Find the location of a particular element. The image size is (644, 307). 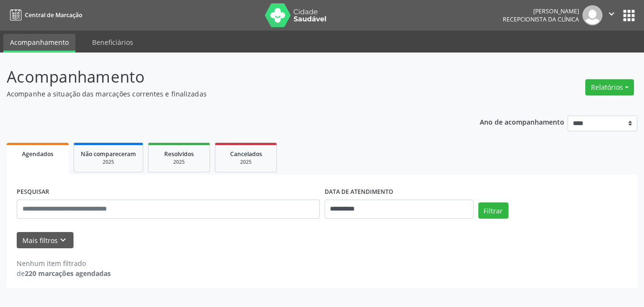

span: Recepcionista da clínica is located at coordinates (541, 19).